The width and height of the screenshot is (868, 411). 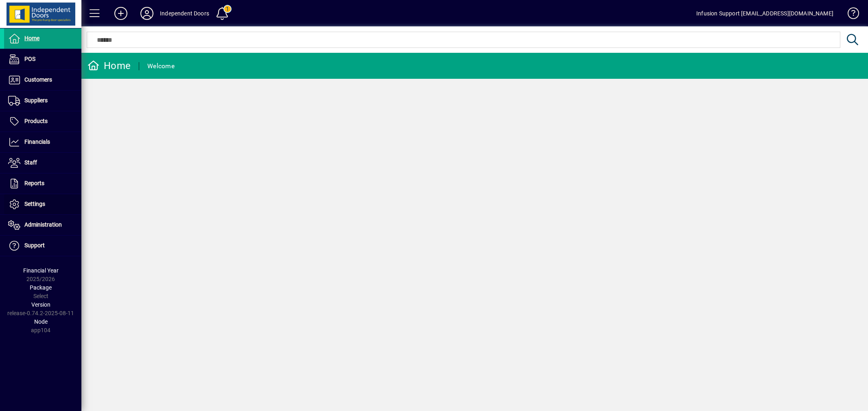 What do you see at coordinates (35, 101) in the screenshot?
I see `span: Suppliers` at bounding box center [35, 101].